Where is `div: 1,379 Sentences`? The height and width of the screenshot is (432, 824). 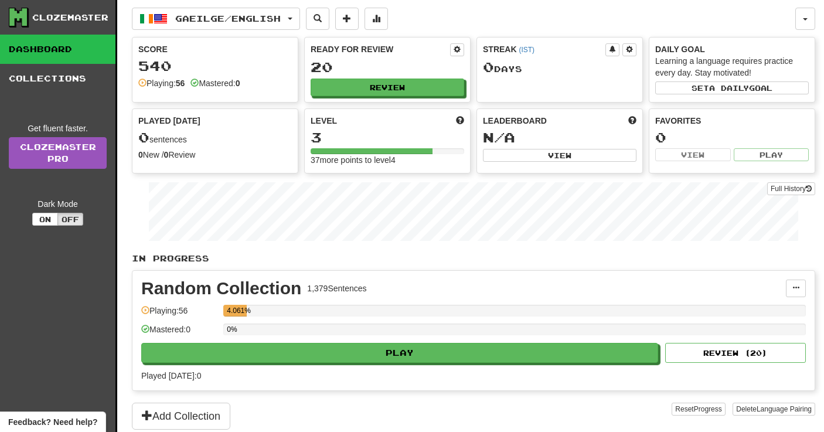 div: 1,379 Sentences is located at coordinates (336, 288).